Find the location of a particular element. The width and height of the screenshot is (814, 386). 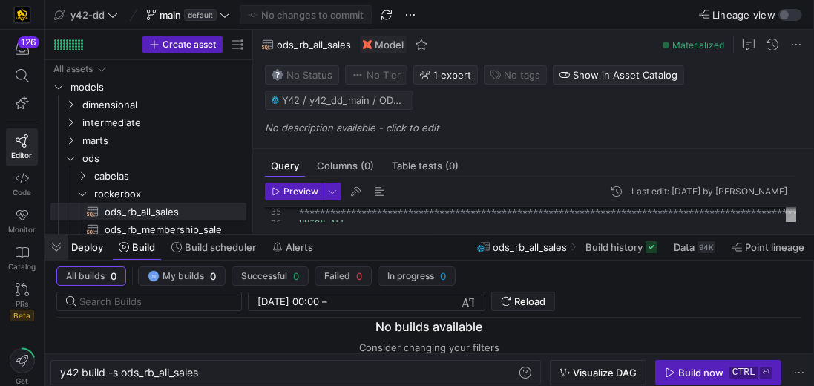

span: Model is located at coordinates (389, 45).